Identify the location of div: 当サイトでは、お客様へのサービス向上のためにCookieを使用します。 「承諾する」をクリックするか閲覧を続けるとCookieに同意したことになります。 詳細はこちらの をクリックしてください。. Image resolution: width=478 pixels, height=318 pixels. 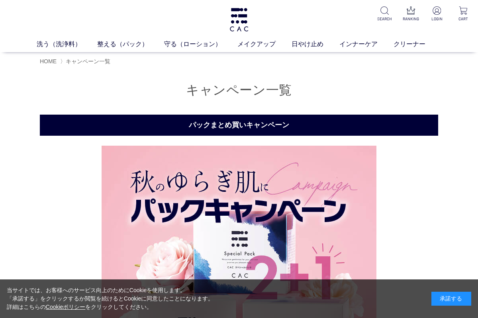
(110, 299).